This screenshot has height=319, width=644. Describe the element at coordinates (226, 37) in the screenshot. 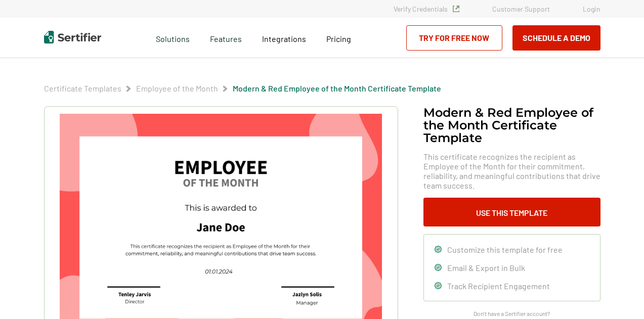

I see `span: Features` at that location.